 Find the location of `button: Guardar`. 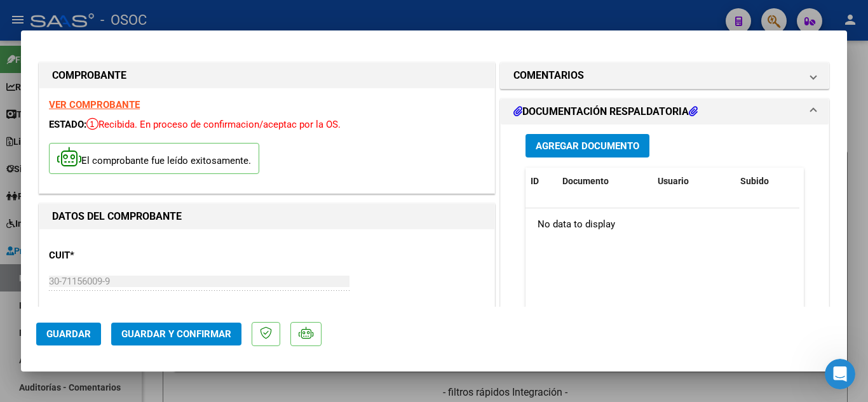

button: Guardar is located at coordinates (69, 333).